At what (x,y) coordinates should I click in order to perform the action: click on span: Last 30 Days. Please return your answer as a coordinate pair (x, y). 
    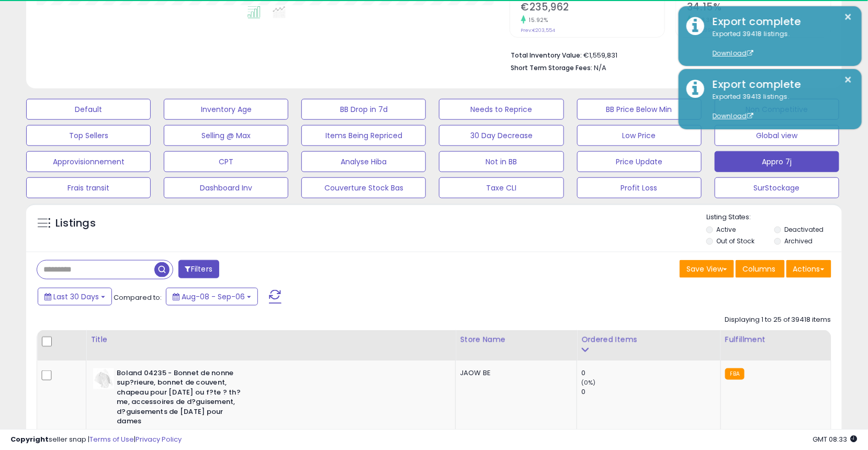
    Looking at the image, I should click on (76, 297).